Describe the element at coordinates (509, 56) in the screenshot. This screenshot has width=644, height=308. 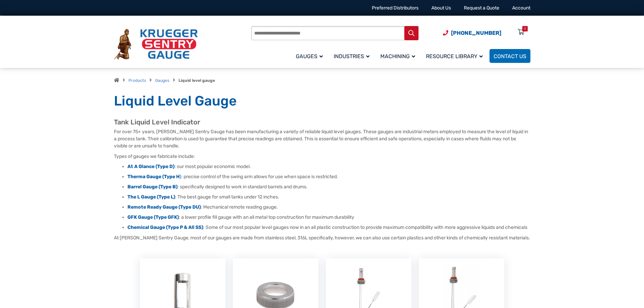
I see `a: Contact Us` at that location.